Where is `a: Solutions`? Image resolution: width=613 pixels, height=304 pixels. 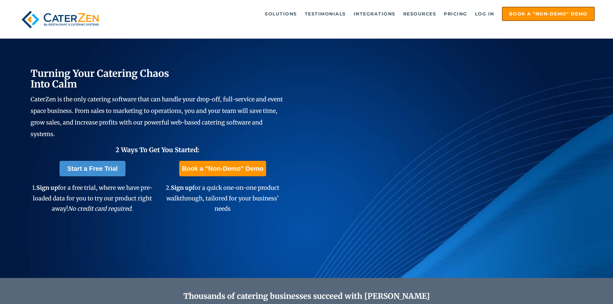 a: Solutions is located at coordinates (281, 14).